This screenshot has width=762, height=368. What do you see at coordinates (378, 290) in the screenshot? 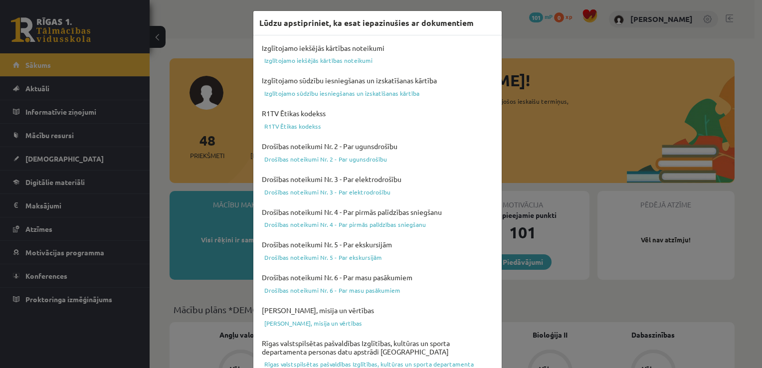
I see `a: Drošības noteikumi Nr. 6 - Par masu pasākumiem` at bounding box center [378, 290].